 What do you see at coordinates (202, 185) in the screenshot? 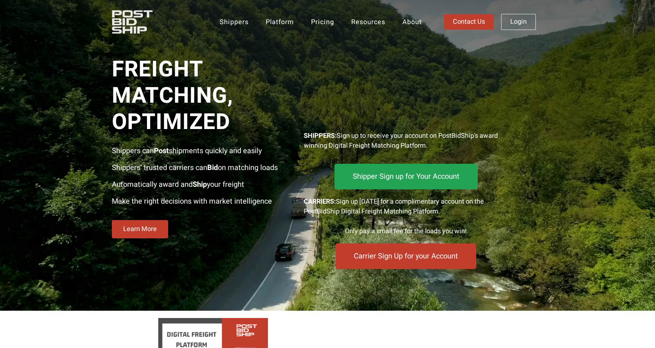
I see `p: Automatically award and your freight` at bounding box center [202, 185].